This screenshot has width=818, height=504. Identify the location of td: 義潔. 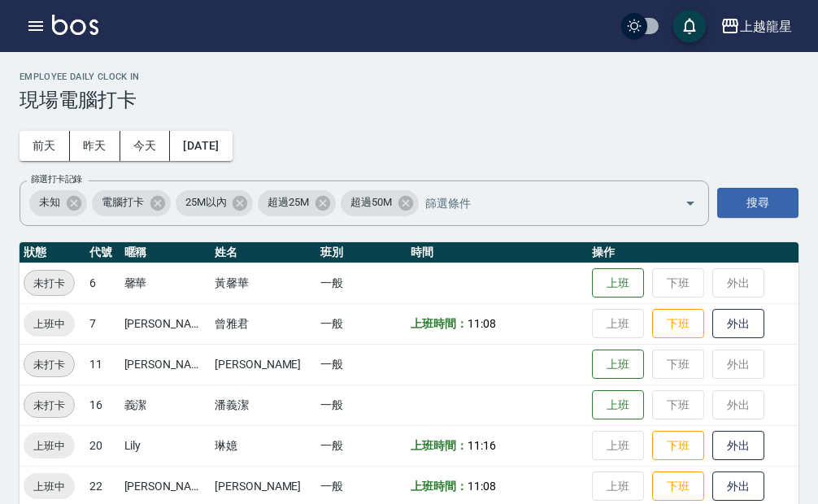
(166, 405).